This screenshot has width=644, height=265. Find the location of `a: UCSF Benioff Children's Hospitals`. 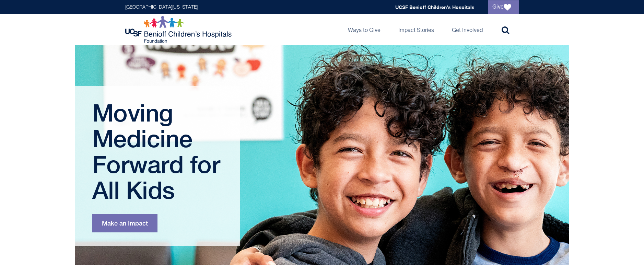

a: UCSF Benioff Children's Hospitals is located at coordinates (434, 7).